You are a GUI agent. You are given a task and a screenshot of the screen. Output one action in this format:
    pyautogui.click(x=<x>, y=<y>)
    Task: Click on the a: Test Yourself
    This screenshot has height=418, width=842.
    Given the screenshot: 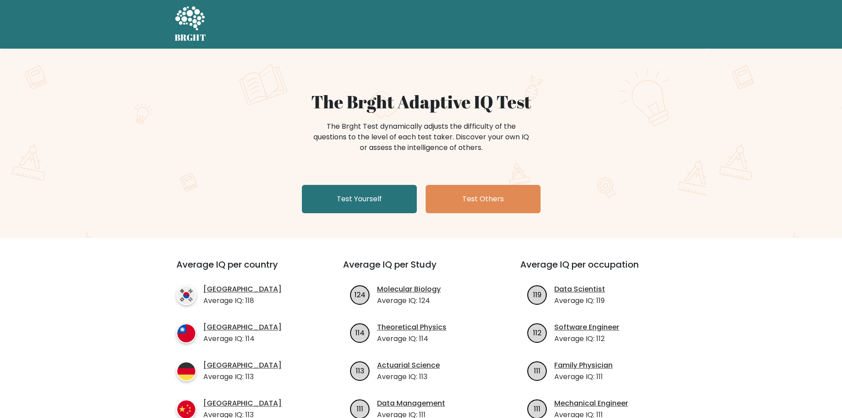 What is the action you would take?
    pyautogui.click(x=359, y=199)
    